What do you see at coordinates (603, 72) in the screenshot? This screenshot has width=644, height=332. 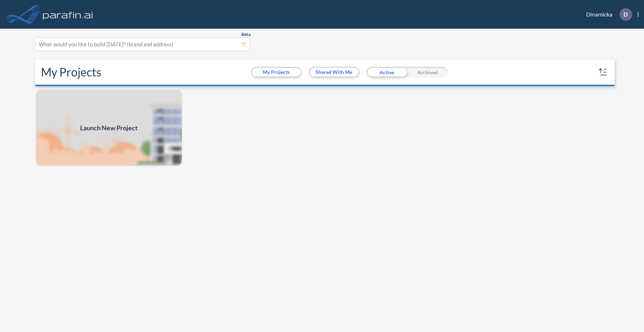 I see `button: sort` at bounding box center [603, 72].